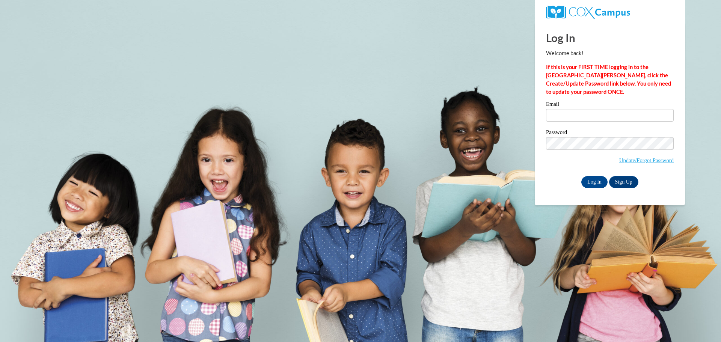  What do you see at coordinates (594, 182) in the screenshot?
I see `input: Log In` at bounding box center [594, 182].